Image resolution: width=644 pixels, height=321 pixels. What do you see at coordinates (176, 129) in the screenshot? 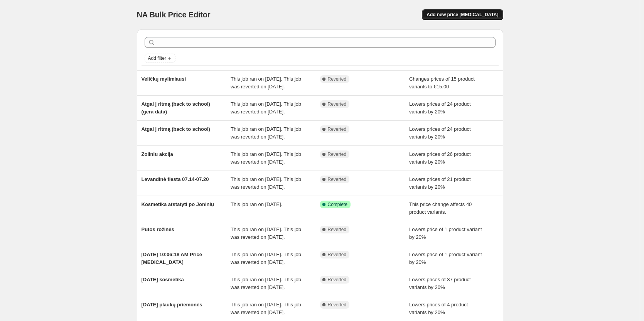
I see `span: Atgal į ritmą (back to school)` at bounding box center [176, 129].